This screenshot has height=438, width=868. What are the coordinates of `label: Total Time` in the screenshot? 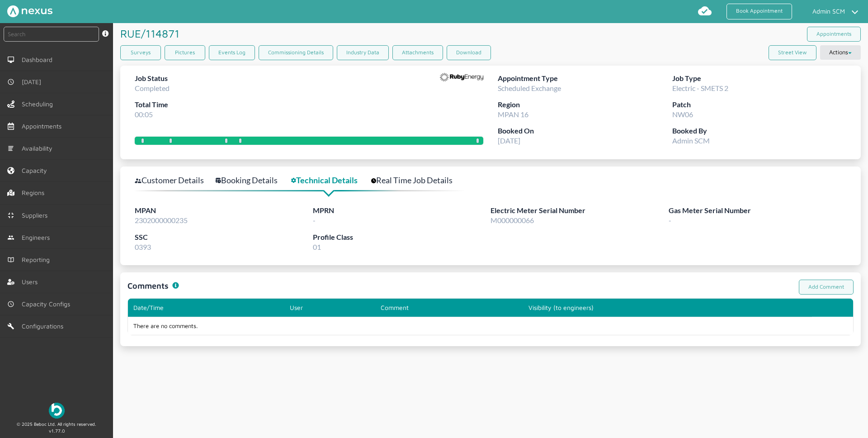 It's located at (152, 105).